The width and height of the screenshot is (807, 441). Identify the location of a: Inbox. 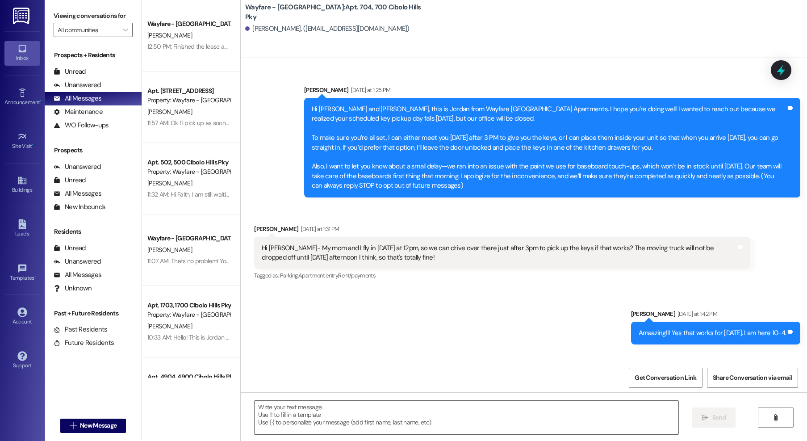
(22, 53).